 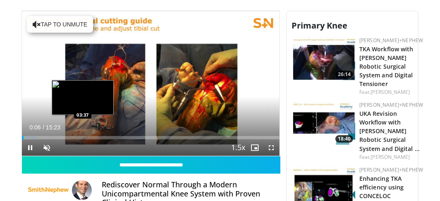 I want to click on button: Unmute, so click(x=47, y=148).